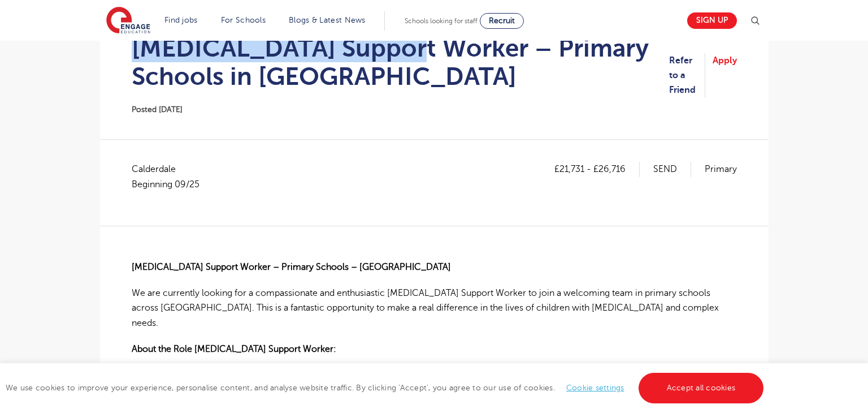 The width and height of the screenshot is (868, 413). What do you see at coordinates (712, 20) in the screenshot?
I see `a: Sign up` at bounding box center [712, 20].